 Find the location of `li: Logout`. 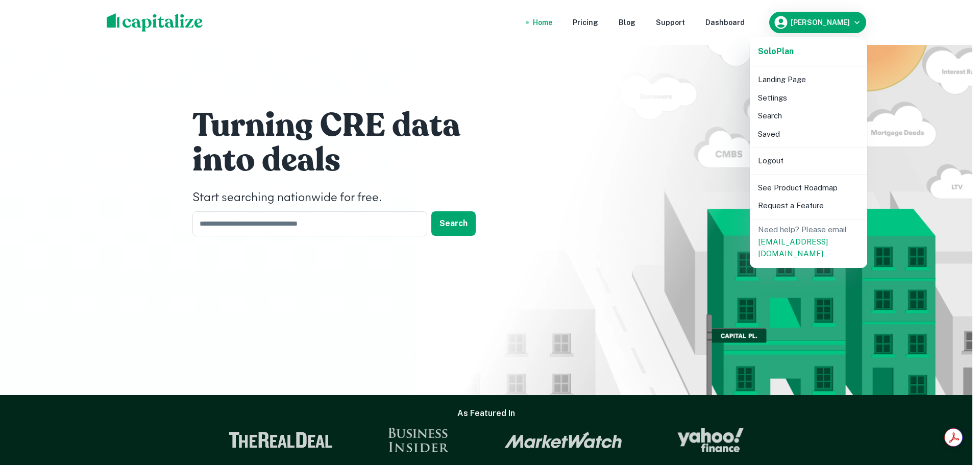

li: Logout is located at coordinates (808, 161).